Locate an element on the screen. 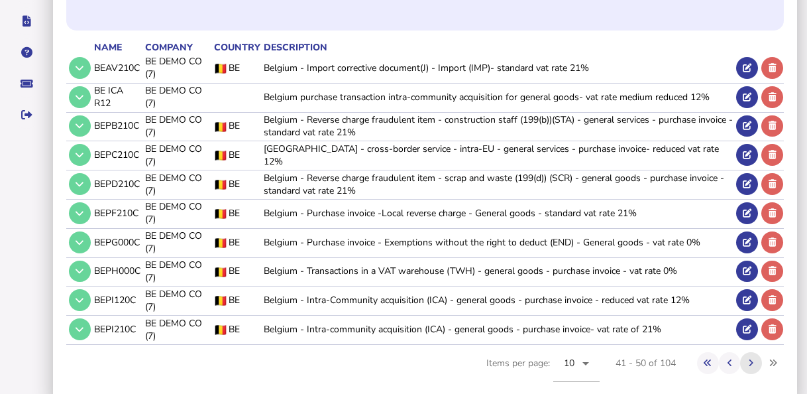 This screenshot has width=807, height=394. td: BE ICA R12 is located at coordinates (117, 96).